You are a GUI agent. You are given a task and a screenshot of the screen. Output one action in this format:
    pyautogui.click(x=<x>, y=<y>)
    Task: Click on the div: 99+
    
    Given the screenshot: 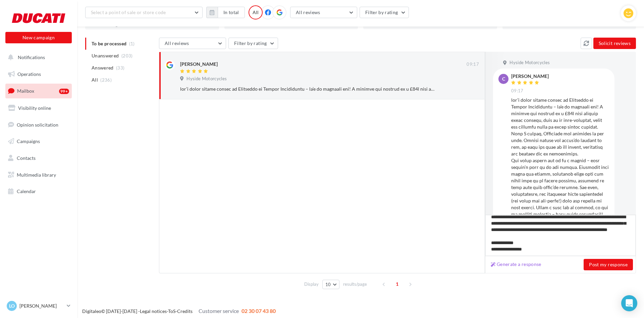 What is the action you would take?
    pyautogui.click(x=64, y=92)
    